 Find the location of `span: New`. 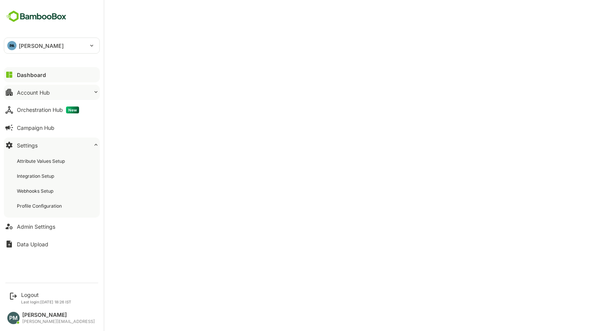

span: New is located at coordinates (72, 110).